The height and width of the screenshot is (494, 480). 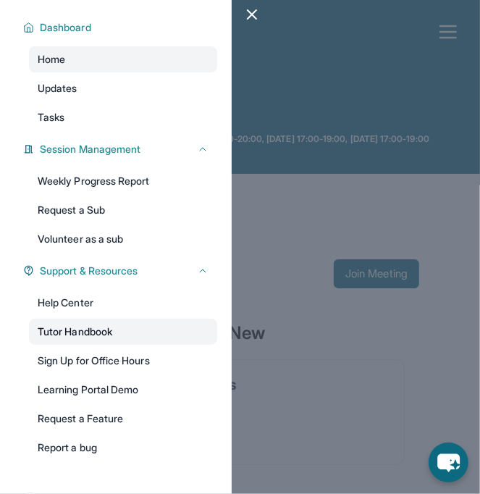 What do you see at coordinates (123, 88) in the screenshot?
I see `a: Updates` at bounding box center [123, 88].